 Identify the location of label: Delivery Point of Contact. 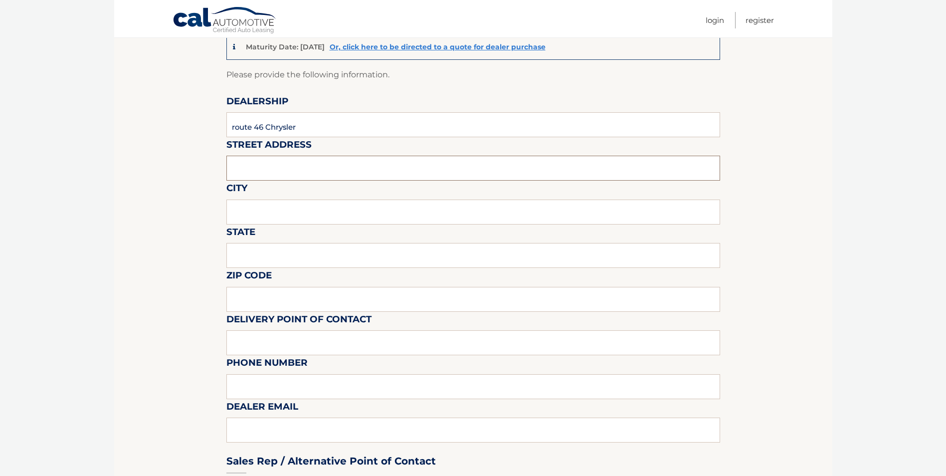
(299, 321).